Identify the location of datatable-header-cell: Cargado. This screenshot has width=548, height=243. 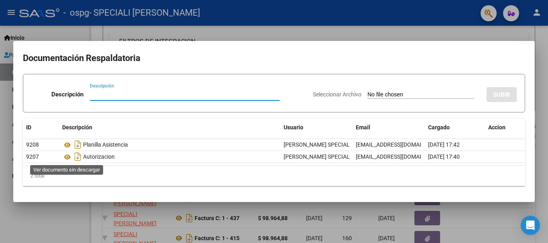
(455, 127).